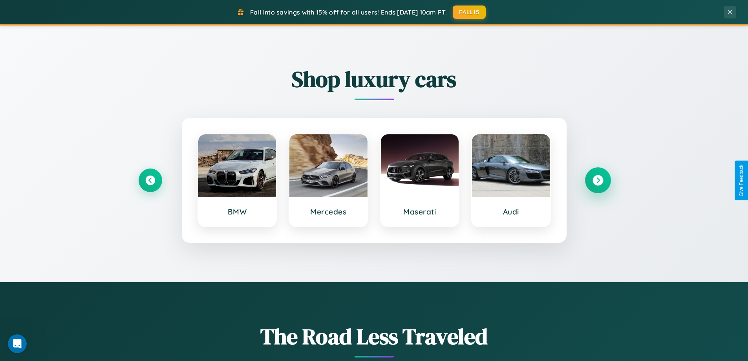 The image size is (748, 361). Describe the element at coordinates (469, 12) in the screenshot. I see `button: FALL15` at that location.